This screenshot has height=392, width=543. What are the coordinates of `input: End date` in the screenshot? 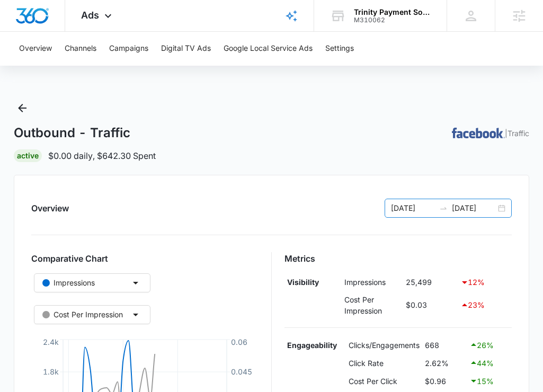 It's located at (474, 208).